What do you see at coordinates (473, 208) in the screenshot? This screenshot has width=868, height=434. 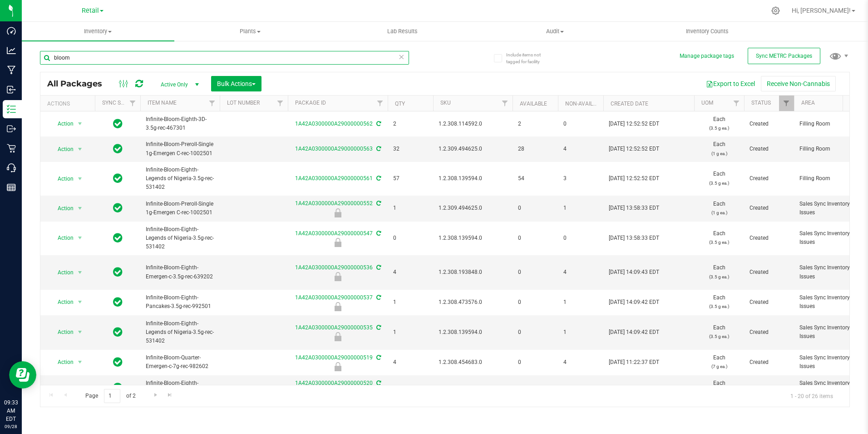 I see `span: 1.2.309.494625.0` at bounding box center [473, 208].